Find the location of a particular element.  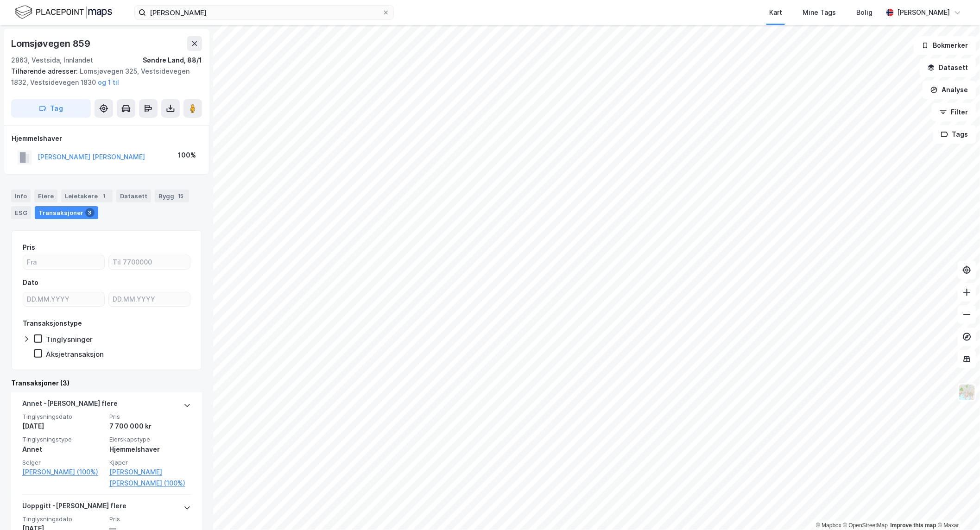

div: 1 is located at coordinates (105, 196).